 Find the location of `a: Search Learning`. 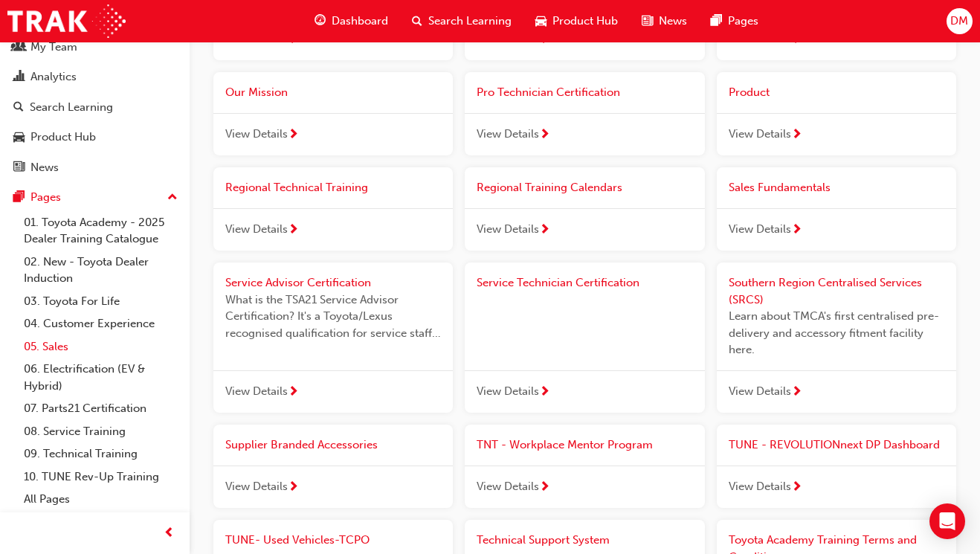

a: Search Learning is located at coordinates (94, 107).